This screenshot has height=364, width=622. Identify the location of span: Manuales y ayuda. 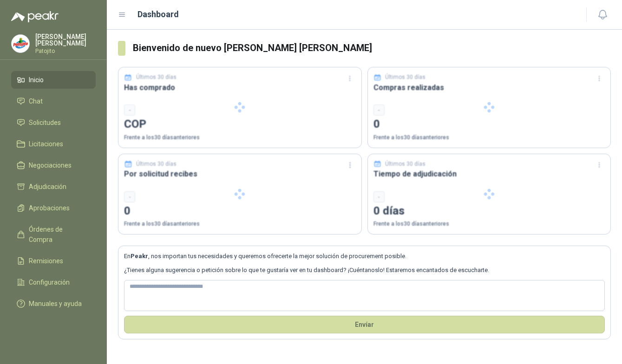
(55, 304).